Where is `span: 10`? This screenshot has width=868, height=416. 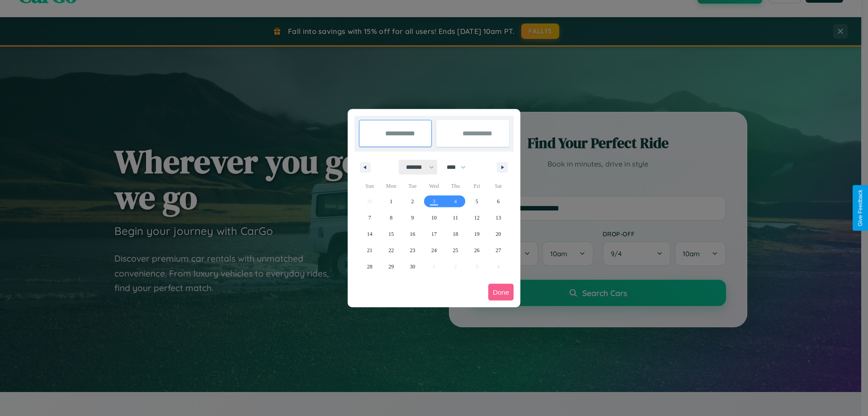 span: 10 is located at coordinates (434, 218).